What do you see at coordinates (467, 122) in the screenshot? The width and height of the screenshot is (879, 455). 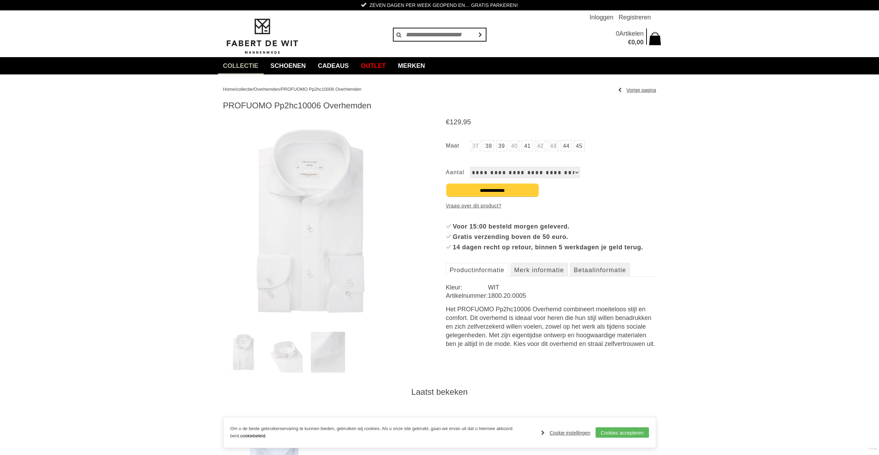 I see `span: 95` at bounding box center [467, 122].